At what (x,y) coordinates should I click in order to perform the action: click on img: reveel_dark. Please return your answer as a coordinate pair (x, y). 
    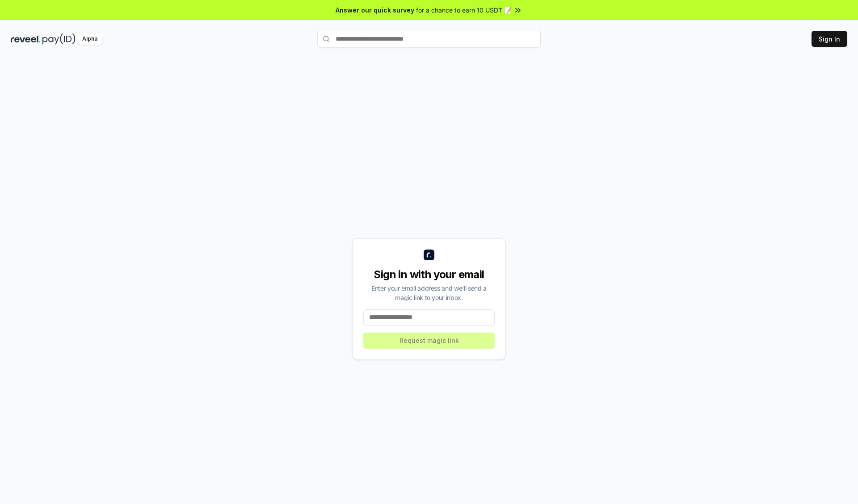
    Looking at the image, I should click on (25, 39).